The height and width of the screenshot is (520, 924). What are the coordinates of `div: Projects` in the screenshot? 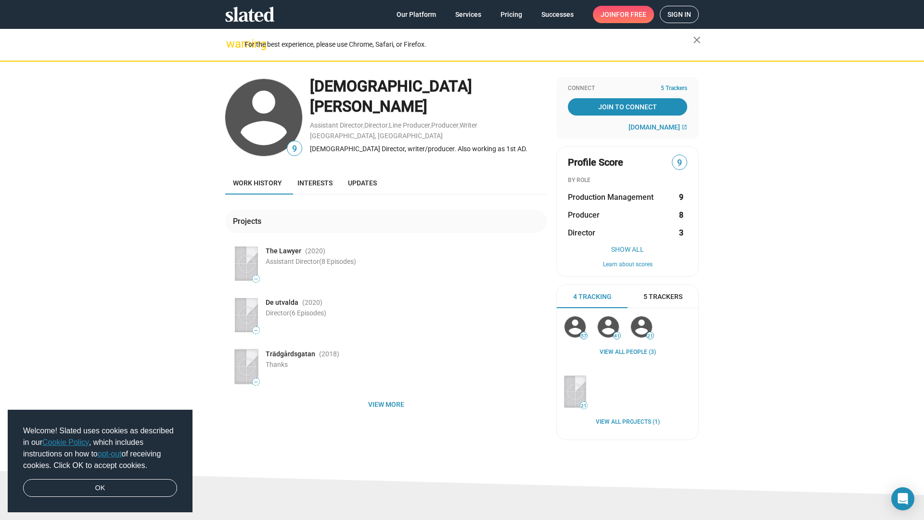 It's located at (249, 221).